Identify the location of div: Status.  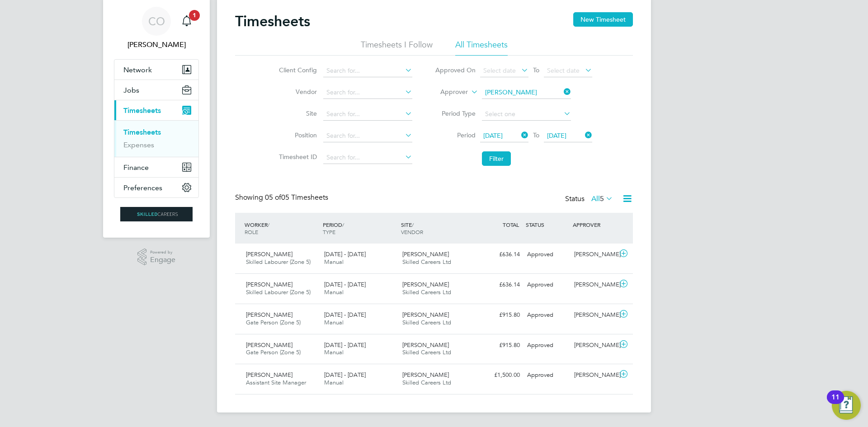
(590, 200).